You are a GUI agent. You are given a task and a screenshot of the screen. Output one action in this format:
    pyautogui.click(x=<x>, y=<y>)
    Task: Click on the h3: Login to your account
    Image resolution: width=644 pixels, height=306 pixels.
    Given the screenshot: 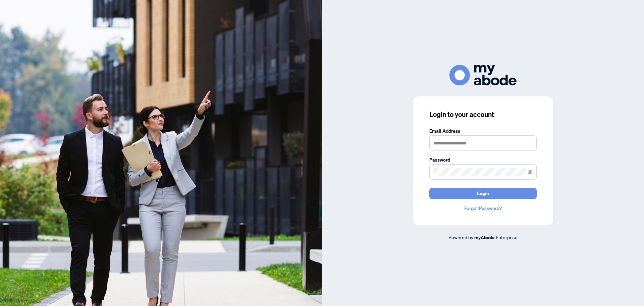 What is the action you would take?
    pyautogui.click(x=483, y=114)
    